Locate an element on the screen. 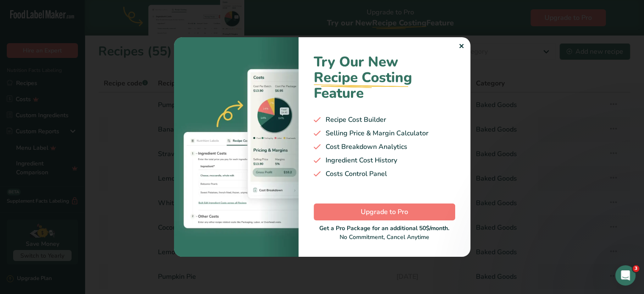 Image resolution: width=644 pixels, height=294 pixels. img: costing-image-1.bb94421.webp is located at coordinates (237, 147).